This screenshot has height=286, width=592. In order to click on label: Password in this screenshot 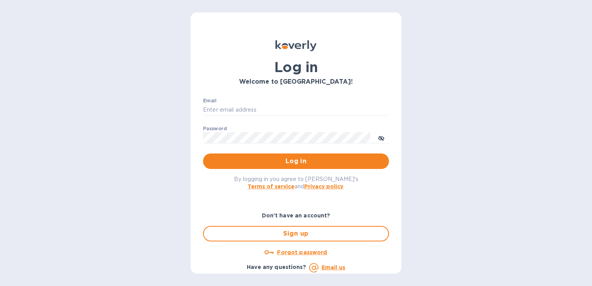, I will do `click(215, 129)`.